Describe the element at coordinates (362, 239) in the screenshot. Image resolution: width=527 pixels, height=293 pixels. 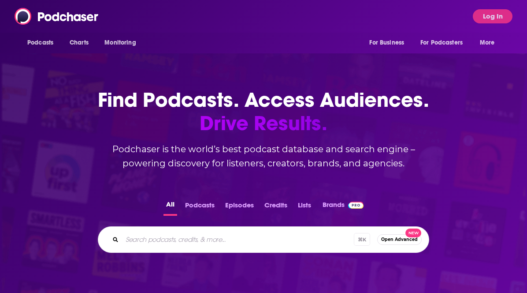
I see `span: ⌘ K` at that location.